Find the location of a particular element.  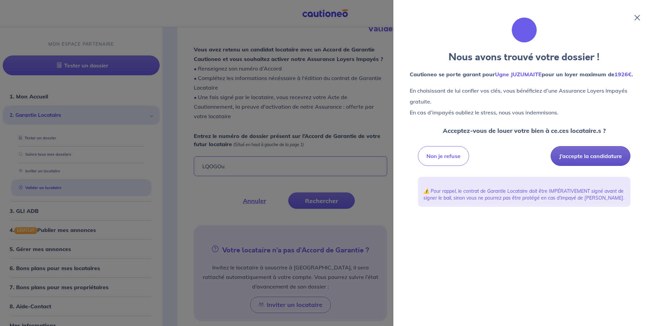

p: ⚠️ Pour rappel, le contrat de Garantie Locataire doit être IMPÉRATIVEMENT signé avant de signer l... is located at coordinates (524, 195).